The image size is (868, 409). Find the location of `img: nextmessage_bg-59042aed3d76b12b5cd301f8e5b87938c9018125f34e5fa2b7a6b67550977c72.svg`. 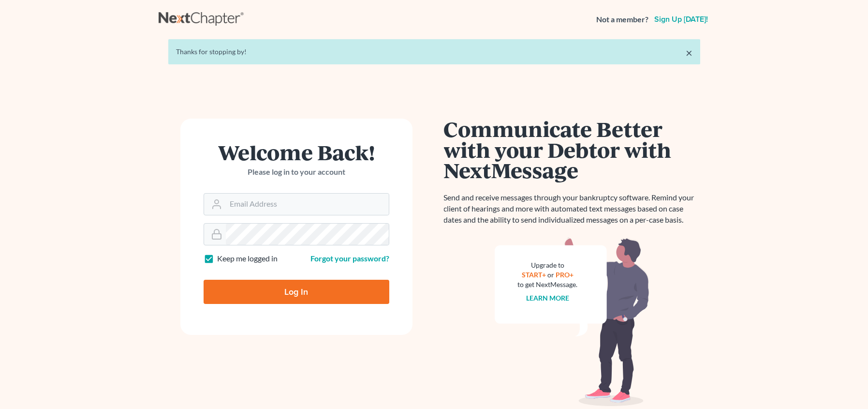

img: nextmessage_bg-59042aed3d76b12b5cd301f8e5b87938c9018125f34e5fa2b7a6b67550977c72.svg is located at coordinates (572, 321).